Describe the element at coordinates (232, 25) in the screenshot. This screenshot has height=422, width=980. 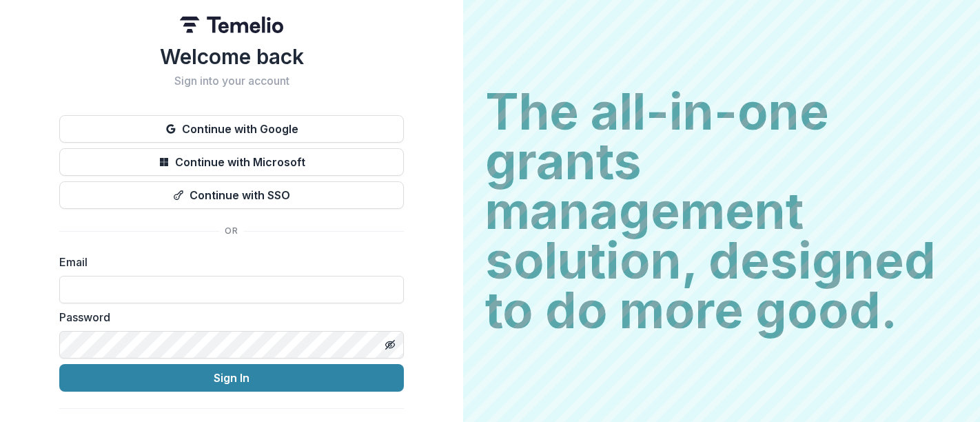
I see `img: Temelio` at that location.